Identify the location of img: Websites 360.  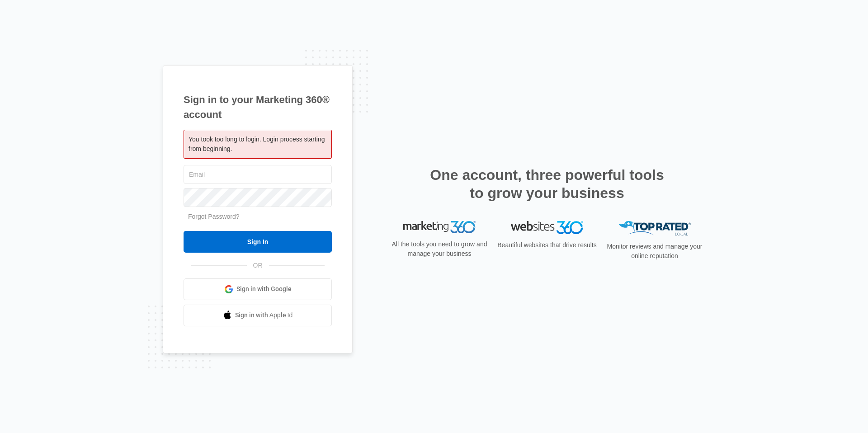
(547, 227).